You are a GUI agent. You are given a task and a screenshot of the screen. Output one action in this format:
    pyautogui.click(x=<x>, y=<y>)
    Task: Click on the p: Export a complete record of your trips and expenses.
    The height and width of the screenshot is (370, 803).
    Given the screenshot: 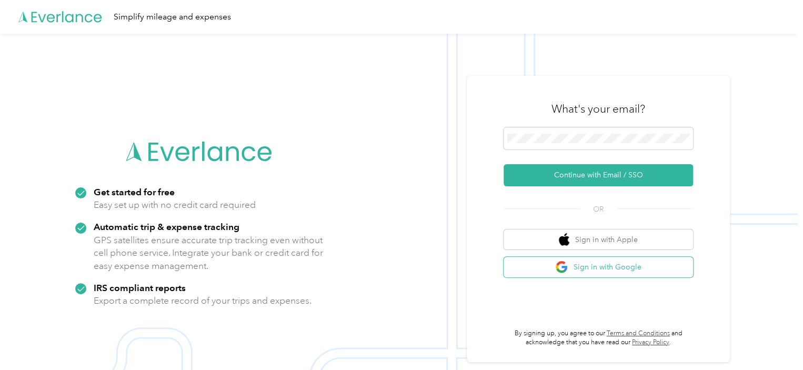 What is the action you would take?
    pyautogui.click(x=203, y=301)
    